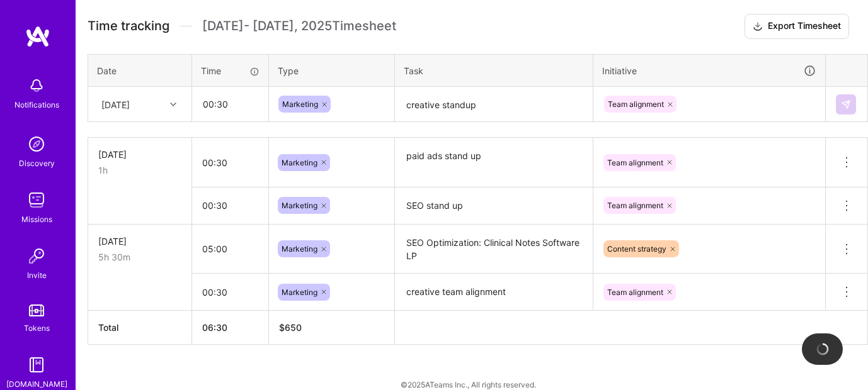 The height and width of the screenshot is (390, 868). I want to click on img: logo, so click(38, 36).